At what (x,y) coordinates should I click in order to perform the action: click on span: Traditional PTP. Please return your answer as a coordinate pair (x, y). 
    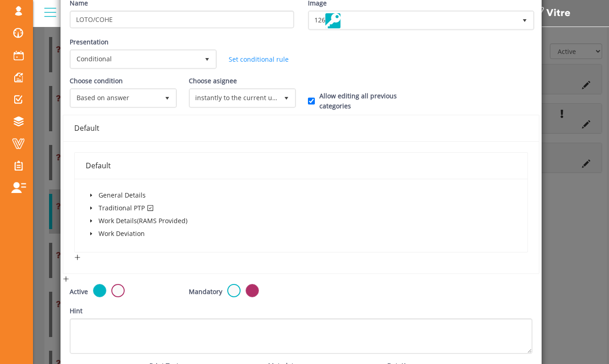
    Looking at the image, I should click on (127, 208).